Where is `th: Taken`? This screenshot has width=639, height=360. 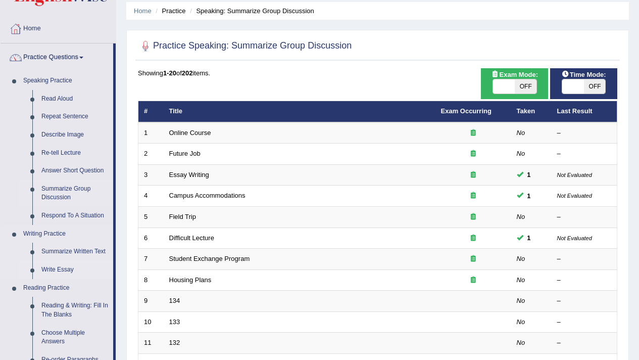
th: Taken is located at coordinates (532, 112).